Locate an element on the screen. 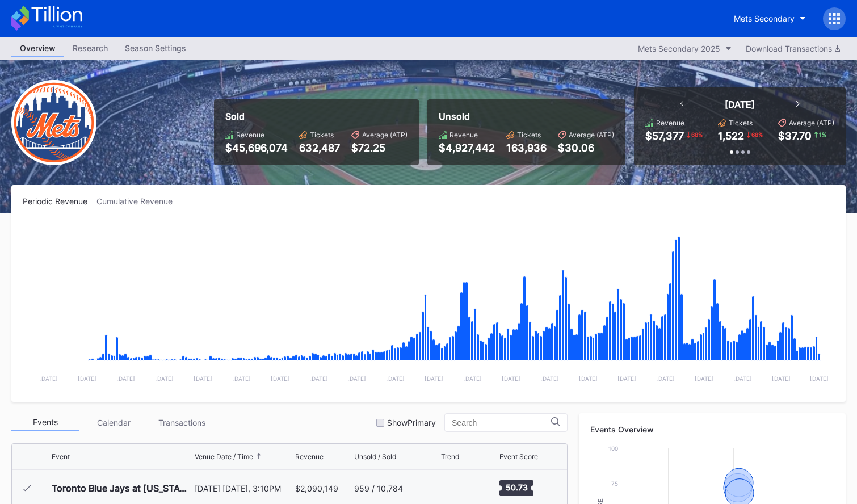 This screenshot has width=857, height=504. button: Mets Secondary 2025 is located at coordinates (685, 48).